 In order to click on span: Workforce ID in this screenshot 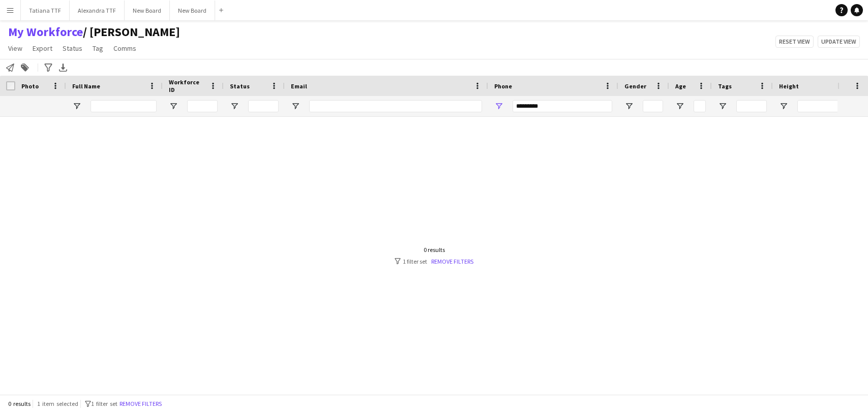, I will do `click(187, 86)`.